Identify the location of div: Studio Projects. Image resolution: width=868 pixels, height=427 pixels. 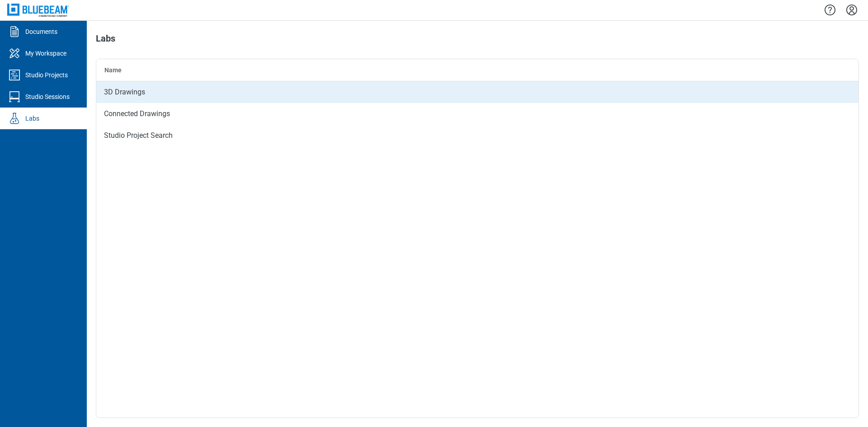
(47, 75).